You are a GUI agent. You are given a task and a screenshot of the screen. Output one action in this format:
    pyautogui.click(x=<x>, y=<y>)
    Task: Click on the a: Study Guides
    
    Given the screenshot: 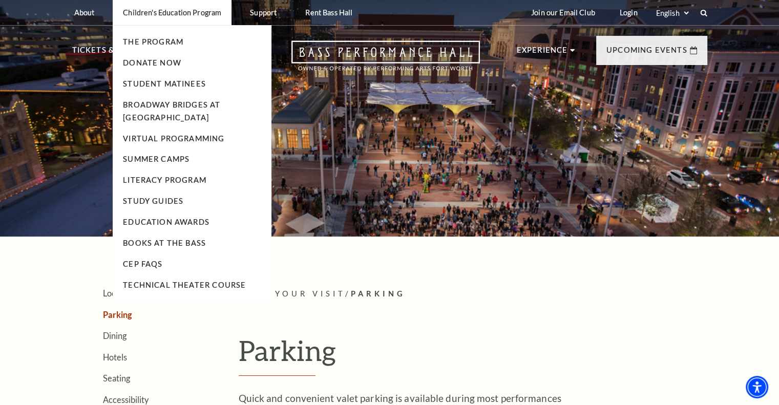 What is the action you would take?
    pyautogui.click(x=153, y=201)
    